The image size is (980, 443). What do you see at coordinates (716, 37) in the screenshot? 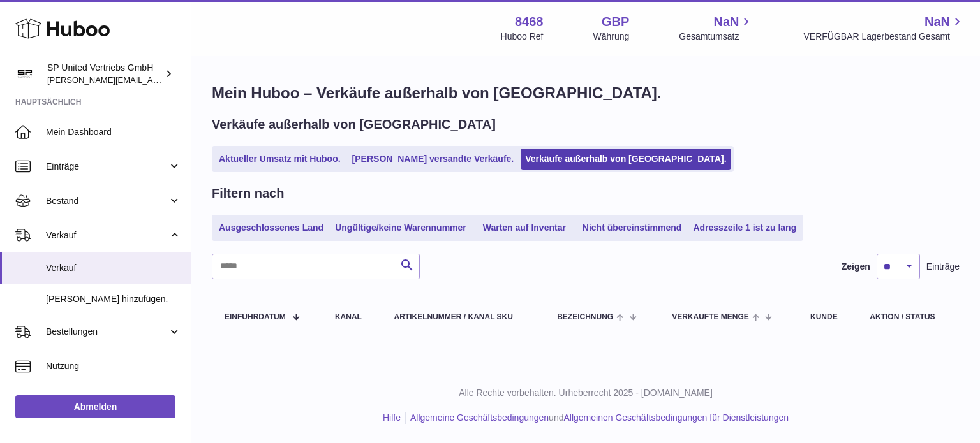
I see `span: Gesamtumsatz` at bounding box center [716, 37].